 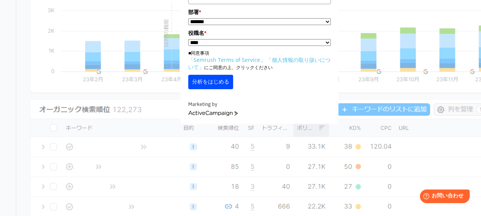 I want to click on button: 分析をはじめる, so click(x=211, y=82).